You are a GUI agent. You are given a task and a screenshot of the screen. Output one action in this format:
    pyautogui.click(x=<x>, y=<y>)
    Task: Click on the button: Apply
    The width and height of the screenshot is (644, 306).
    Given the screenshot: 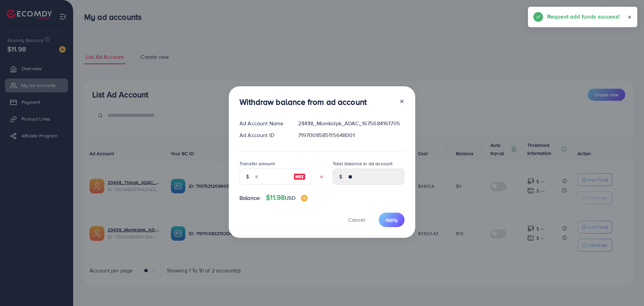 What is the action you would take?
    pyautogui.click(x=392, y=220)
    